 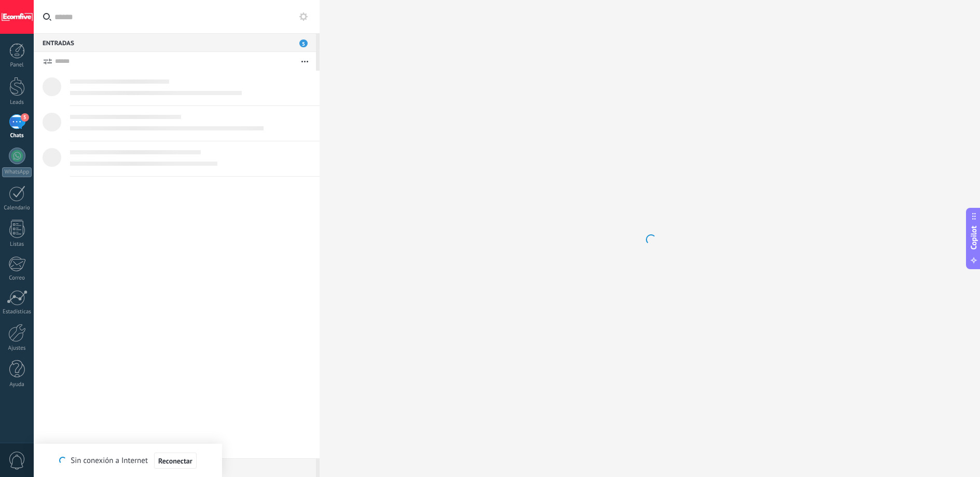 I want to click on div: Estadísticas, so click(x=17, y=312).